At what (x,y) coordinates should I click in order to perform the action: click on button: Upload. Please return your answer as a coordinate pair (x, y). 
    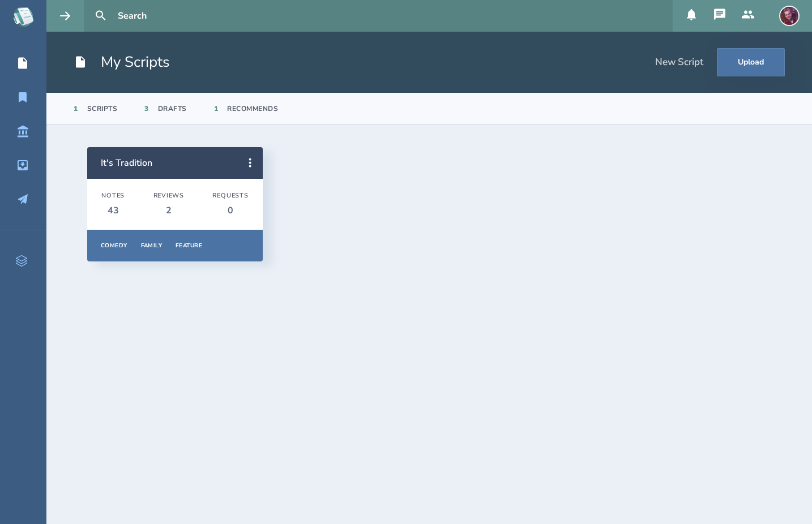
    Looking at the image, I should click on (750, 62).